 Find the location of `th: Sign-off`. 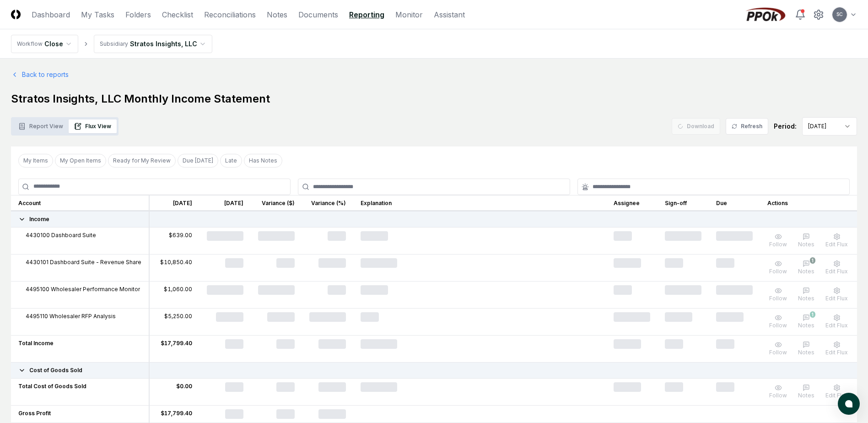

th: Sign-off is located at coordinates (683, 203).